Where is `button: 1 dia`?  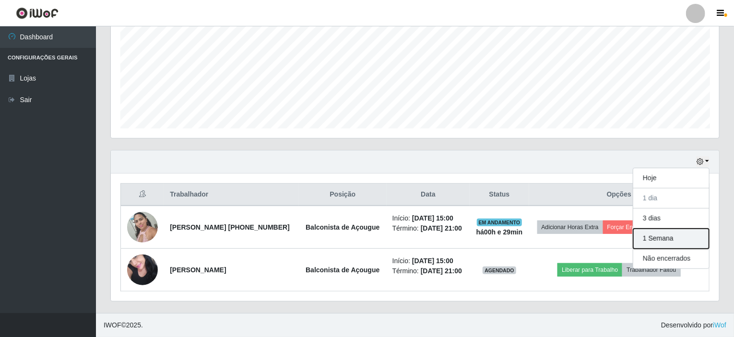
button: 1 dia is located at coordinates (672, 199).